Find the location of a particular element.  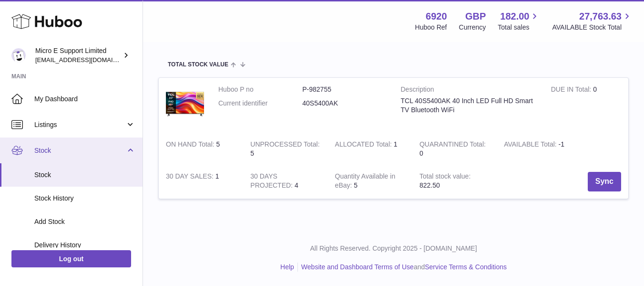

span: AVAILABLE Stock Total is located at coordinates (592, 27).